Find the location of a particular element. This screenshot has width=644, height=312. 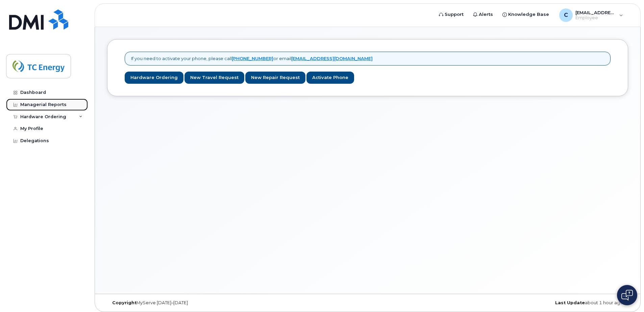

strong: Copyright is located at coordinates (124, 303).